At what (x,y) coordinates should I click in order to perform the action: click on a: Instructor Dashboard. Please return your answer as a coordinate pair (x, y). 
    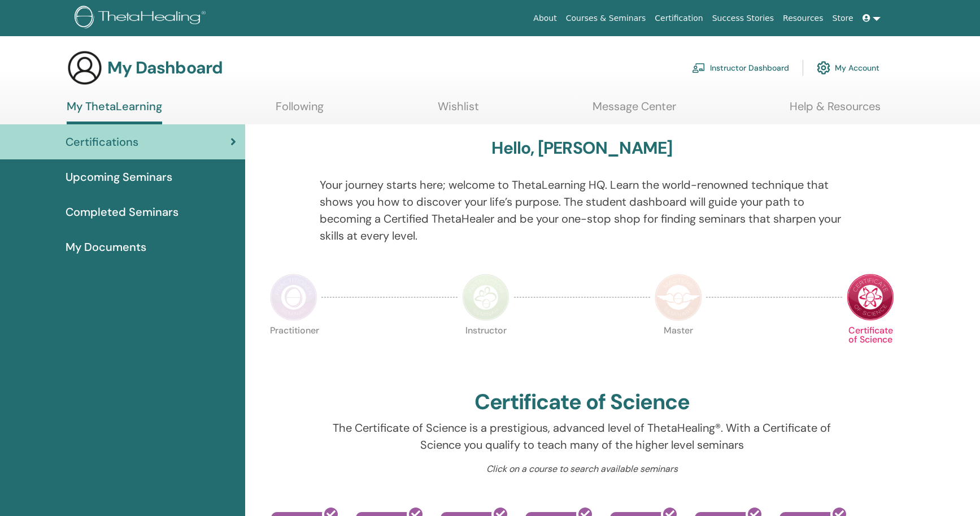
    Looking at the image, I should click on (741, 68).